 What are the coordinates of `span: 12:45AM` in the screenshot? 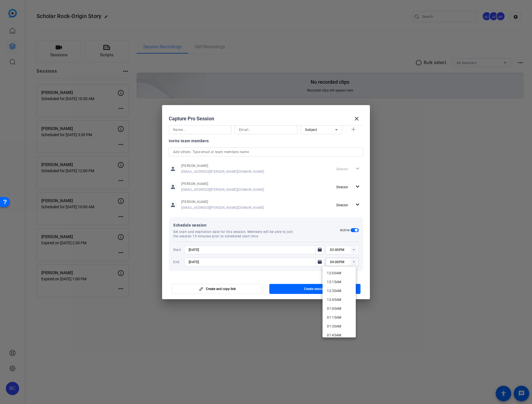 It's located at (334, 300).